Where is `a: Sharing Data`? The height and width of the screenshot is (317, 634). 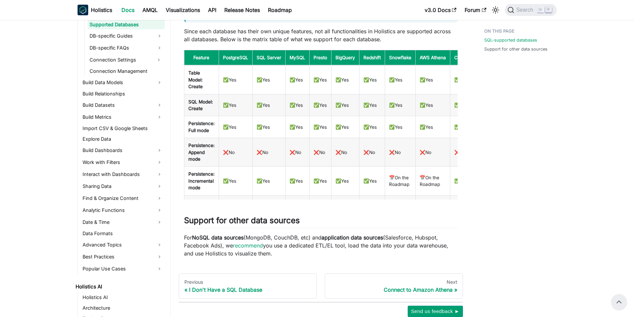 a: Sharing Data is located at coordinates (122, 186).